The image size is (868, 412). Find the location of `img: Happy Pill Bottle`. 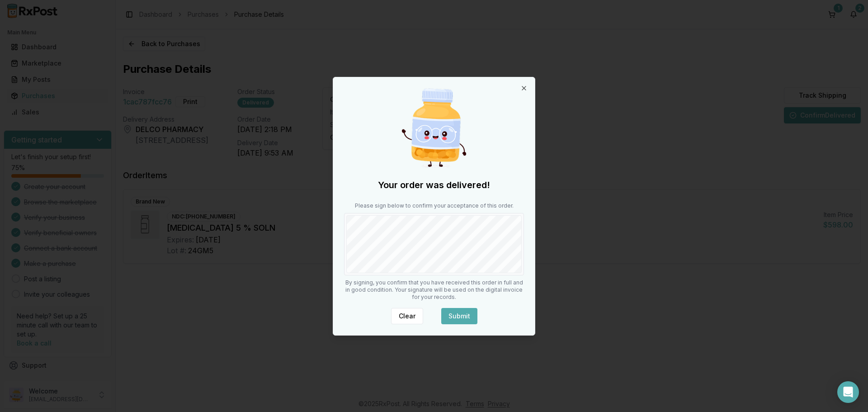

img: Happy Pill Bottle is located at coordinates (434, 128).